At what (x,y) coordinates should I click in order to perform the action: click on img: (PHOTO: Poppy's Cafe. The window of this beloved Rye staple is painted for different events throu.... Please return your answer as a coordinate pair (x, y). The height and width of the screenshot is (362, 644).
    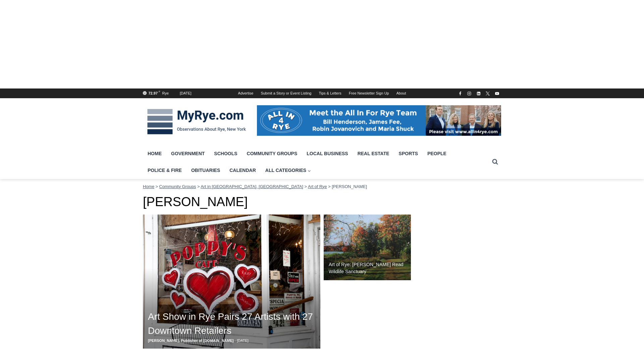
    Looking at the image, I should click on (232, 281).